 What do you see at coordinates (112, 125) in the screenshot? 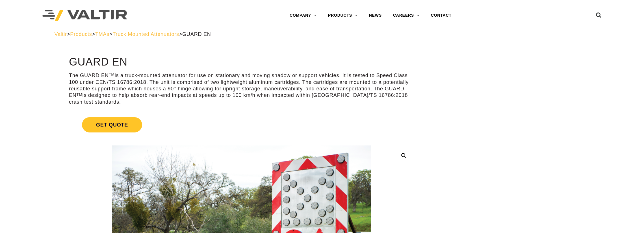
I see `span: Get Quote` at bounding box center [112, 125].